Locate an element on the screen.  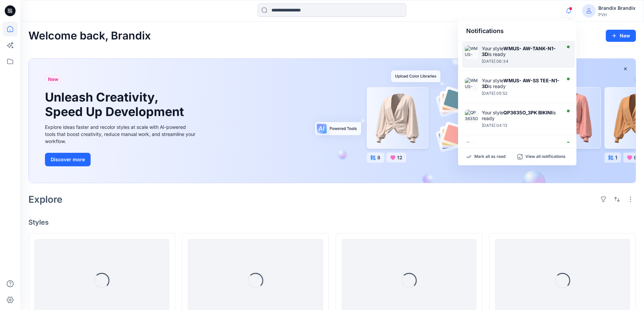
span: New is located at coordinates (53, 79).